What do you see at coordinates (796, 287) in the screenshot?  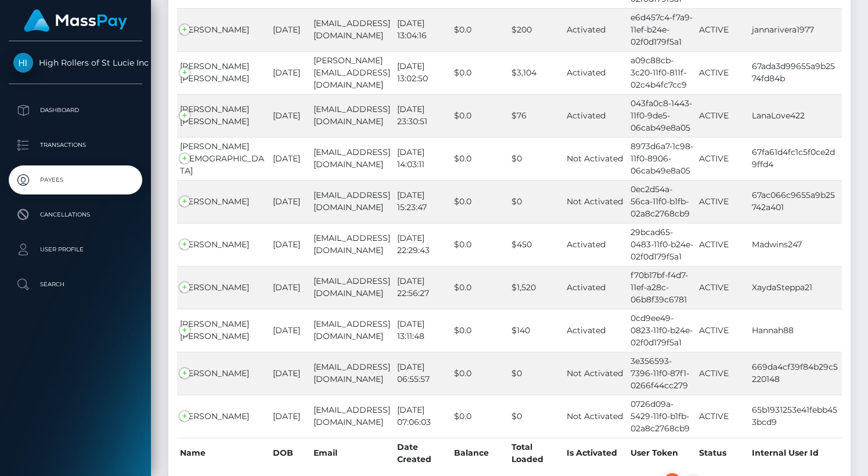 I see `td: XaydaSteppa21` at bounding box center [796, 287].